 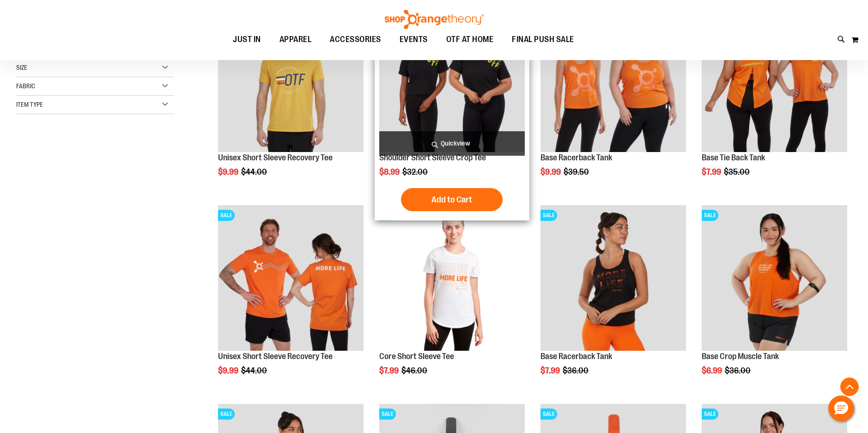 What do you see at coordinates (470, 40) in the screenshot?
I see `a: OTF AT HOME` at bounding box center [470, 40].